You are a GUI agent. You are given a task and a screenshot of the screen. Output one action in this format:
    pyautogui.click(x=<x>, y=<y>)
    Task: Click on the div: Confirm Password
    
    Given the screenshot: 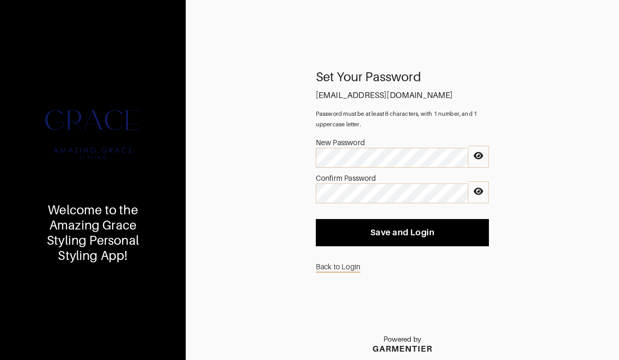 What is the action you would take?
    pyautogui.click(x=392, y=178)
    